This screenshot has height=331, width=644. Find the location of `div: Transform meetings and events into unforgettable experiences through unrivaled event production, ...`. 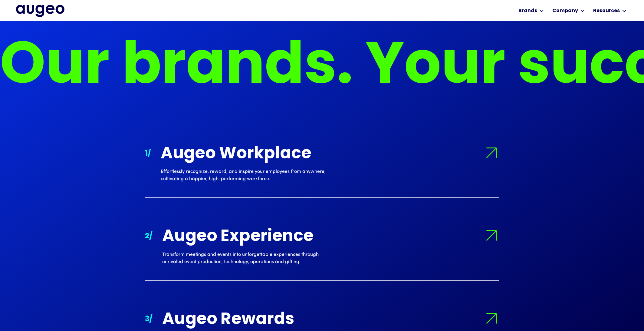

div: Transform meetings and events into unforgettable experiences through unrivaled event production, ... is located at coordinates (250, 258).